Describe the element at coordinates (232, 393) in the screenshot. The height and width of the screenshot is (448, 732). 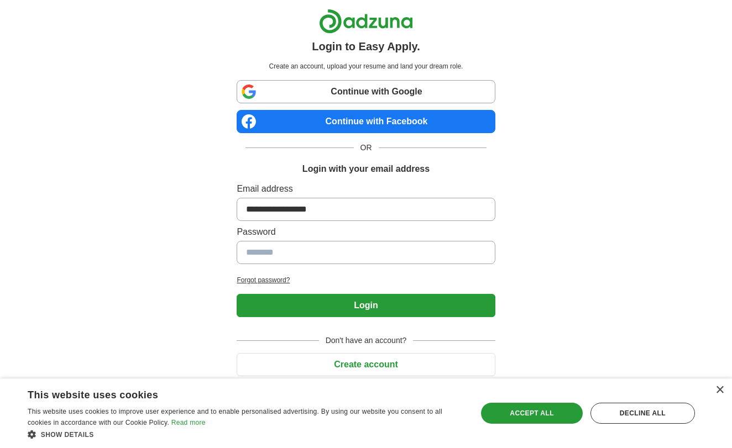
I see `div: This website uses cookies` at that location.